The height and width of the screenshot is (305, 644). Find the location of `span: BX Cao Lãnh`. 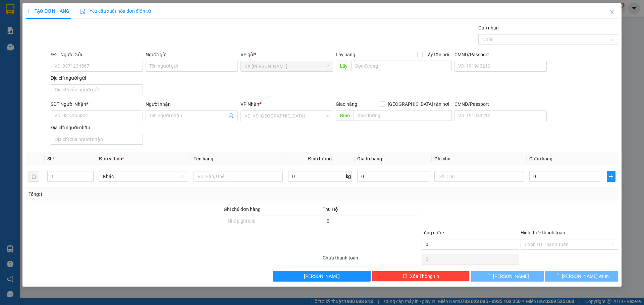

span: BX Cao Lãnh is located at coordinates (287, 66).